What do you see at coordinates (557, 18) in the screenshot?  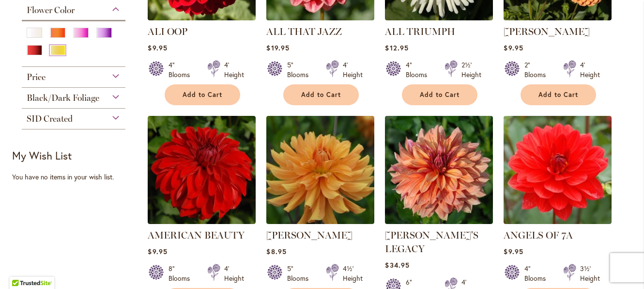 I see `a: AMBER QUEEN` at bounding box center [557, 18].